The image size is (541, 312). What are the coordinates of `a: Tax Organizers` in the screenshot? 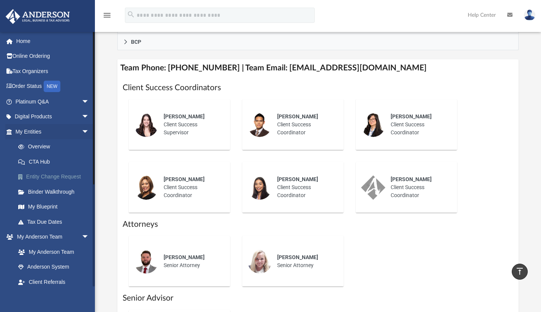 It's located at (53, 71).